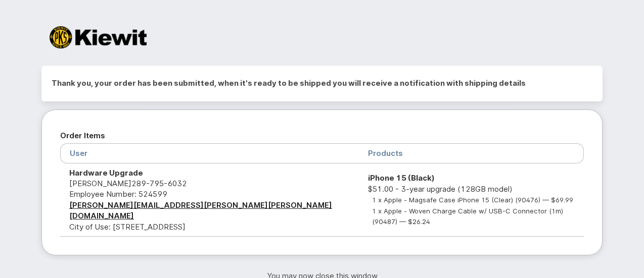 The height and width of the screenshot is (278, 644). Describe the element at coordinates (154, 183) in the screenshot. I see `span: 795` at that location.